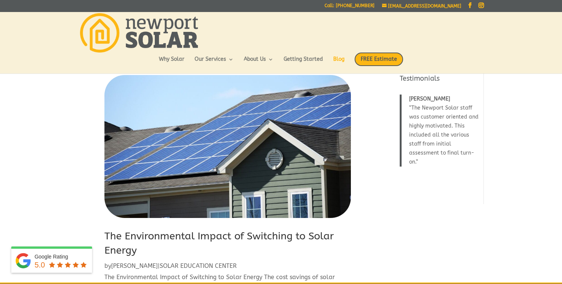 This screenshot has height=284, width=562. What do you see at coordinates (228, 147) in the screenshot?
I see `img: The Environmental Impact of Switching to Solar Energy` at bounding box center [228, 147].